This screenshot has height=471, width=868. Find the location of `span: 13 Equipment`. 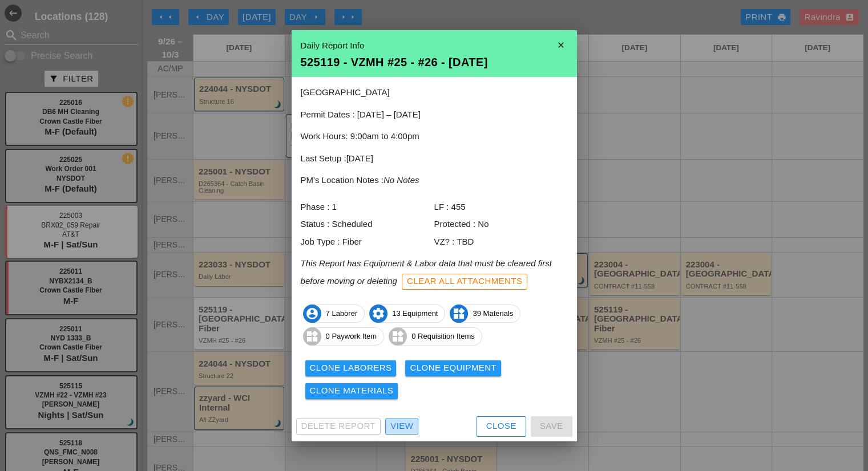

span: 13 Equipment is located at coordinates (407, 314).